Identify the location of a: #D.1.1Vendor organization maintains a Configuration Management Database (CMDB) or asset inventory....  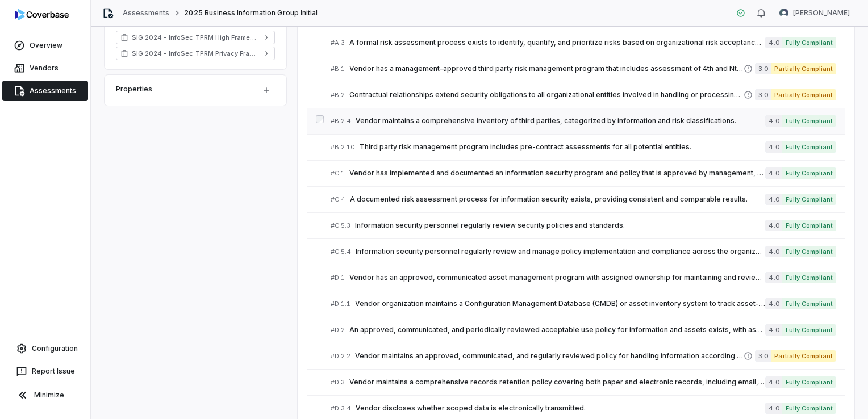
(584, 304).